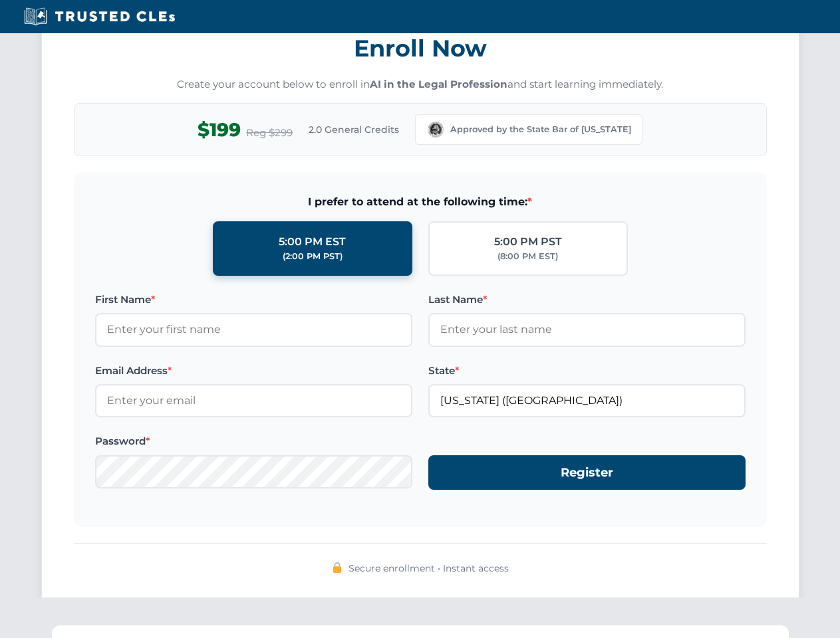 This screenshot has height=638, width=840. What do you see at coordinates (586, 401) in the screenshot?
I see `input: Washington (WA)` at bounding box center [586, 401].